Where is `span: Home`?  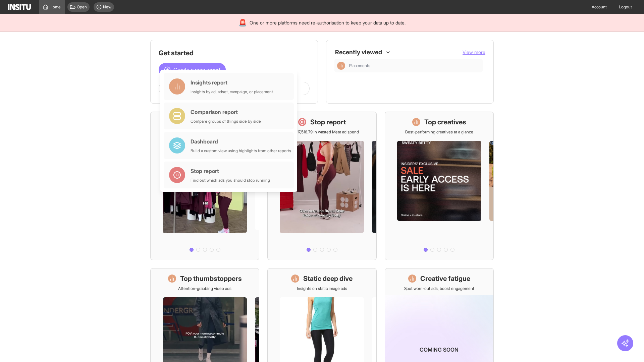
span: Home is located at coordinates (55, 7).